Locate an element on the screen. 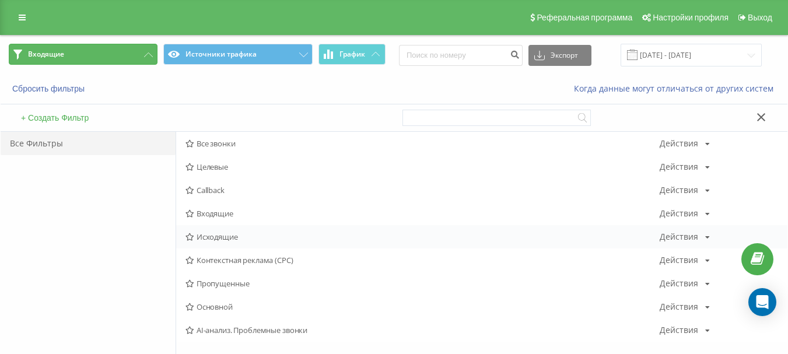  span: Настройки профиля is located at coordinates (691, 18).